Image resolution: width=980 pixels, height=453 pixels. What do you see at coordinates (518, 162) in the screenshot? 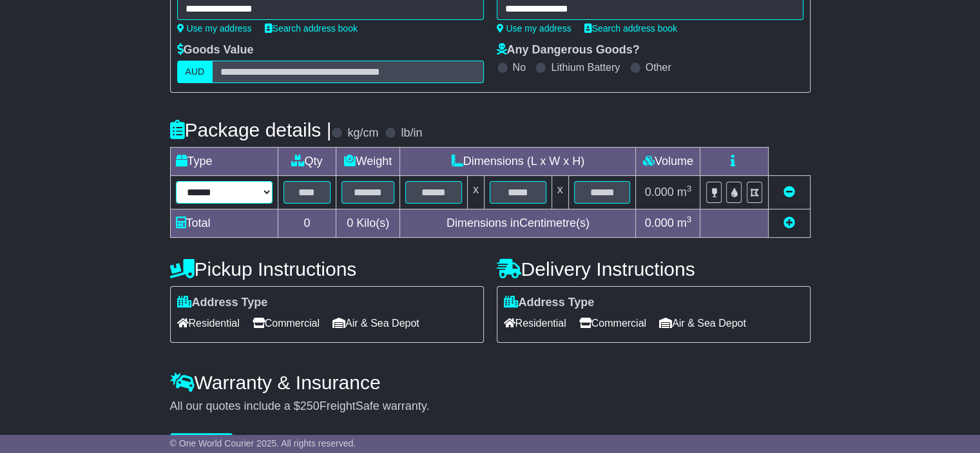
I see `td: Dimensions (L x W x H)` at bounding box center [518, 162].